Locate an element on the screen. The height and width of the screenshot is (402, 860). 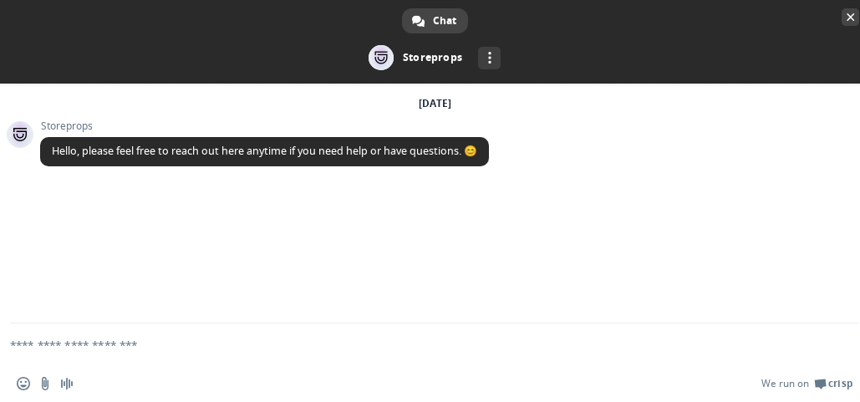
span: Audio message is located at coordinates (67, 383).